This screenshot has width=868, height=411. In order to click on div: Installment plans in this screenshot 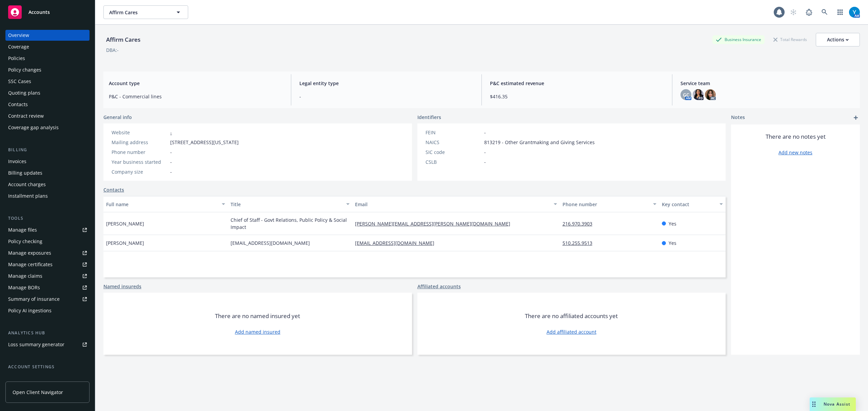, I will do `click(28, 196)`.